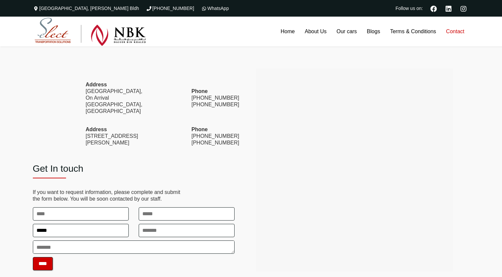  I want to click on img: Select Rent a Car, so click(90, 32).